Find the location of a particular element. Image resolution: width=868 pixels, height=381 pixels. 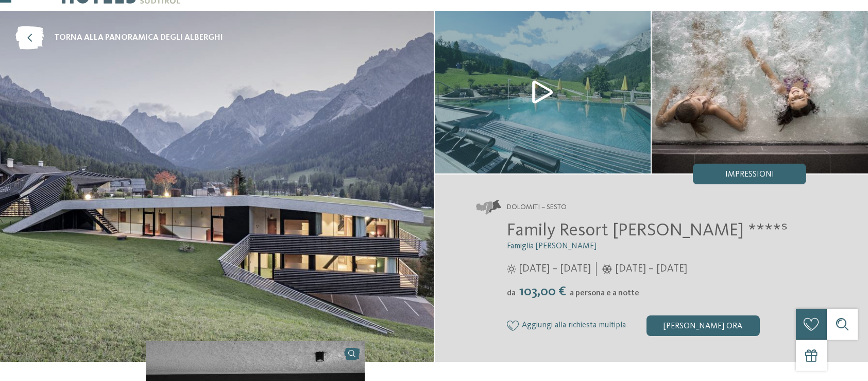

span: Impressioni is located at coordinates (750, 174).